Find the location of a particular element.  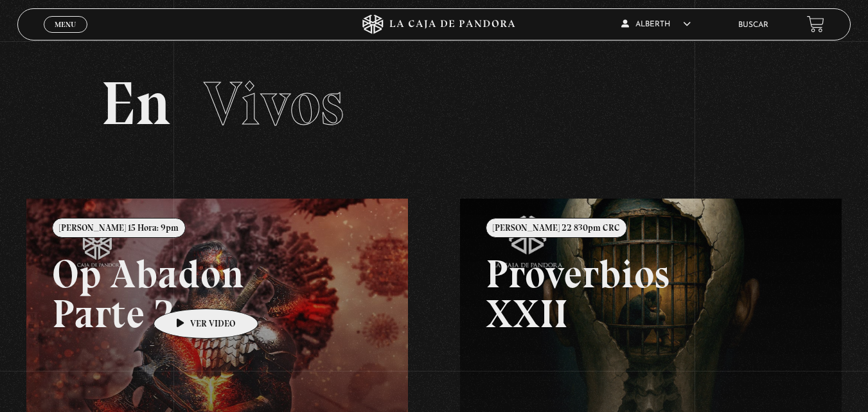

span: Menu is located at coordinates (65, 25).